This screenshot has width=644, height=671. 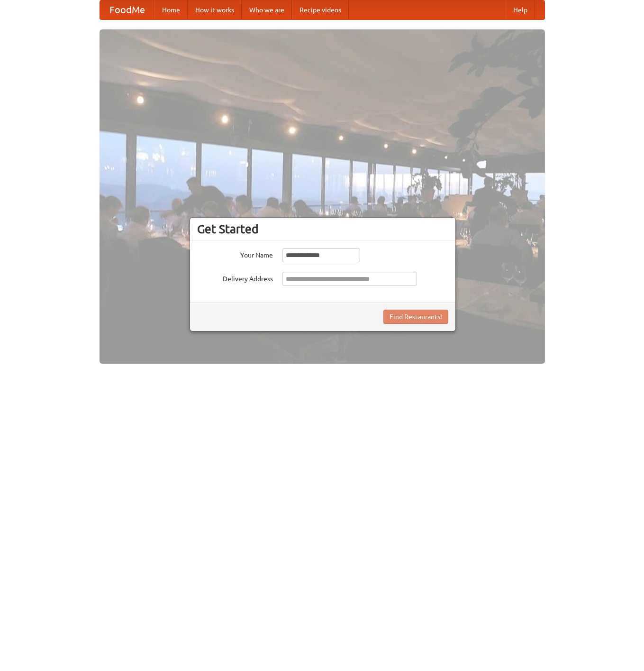 I want to click on a: How it works, so click(x=214, y=10).